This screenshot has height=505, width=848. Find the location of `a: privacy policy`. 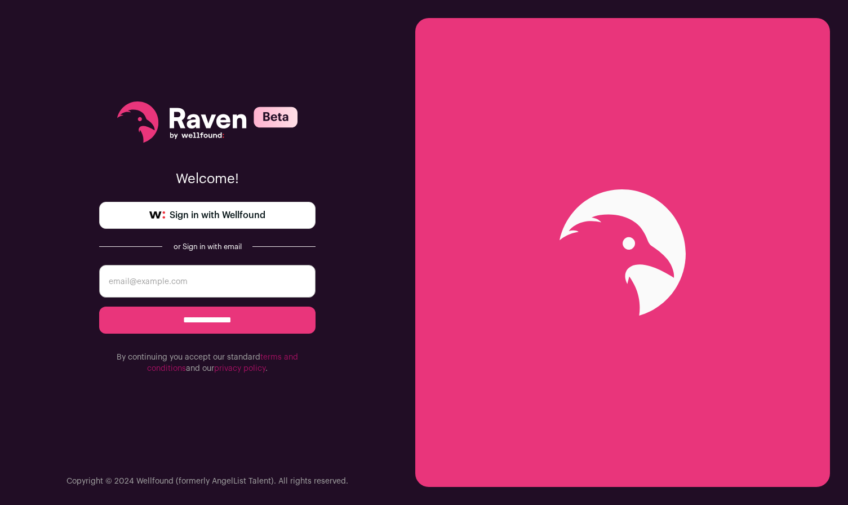

a: privacy policy is located at coordinates (239, 368).